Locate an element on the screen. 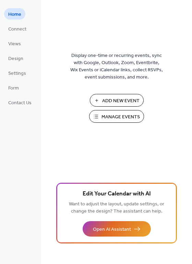 The image size is (192, 264). span: Manage Events is located at coordinates (120, 117).